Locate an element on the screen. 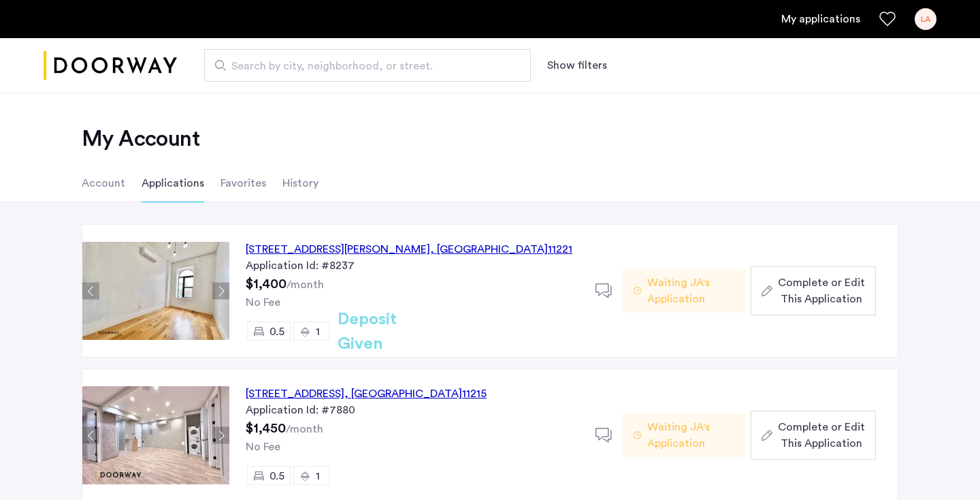 The height and width of the screenshot is (500, 980). div: LA is located at coordinates (926, 19).